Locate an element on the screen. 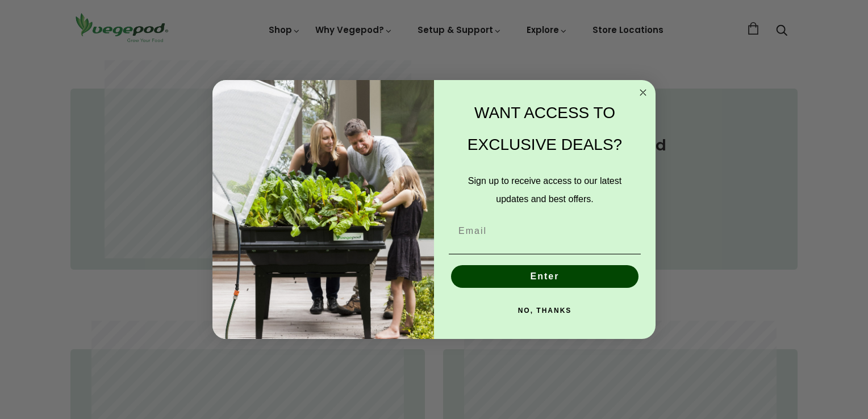 The height and width of the screenshot is (419, 868). button: Enter is located at coordinates (545, 276).